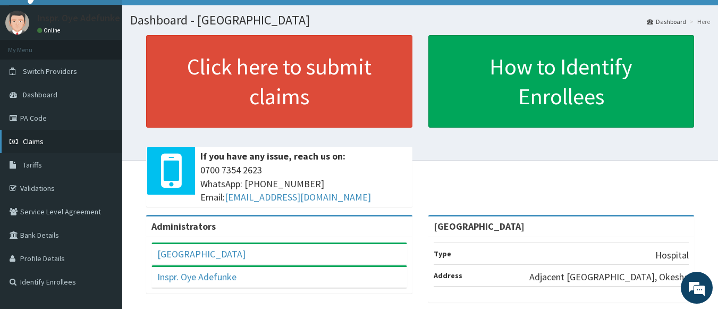  What do you see at coordinates (32, 165) in the screenshot?
I see `span: Tariffs` at bounding box center [32, 165].